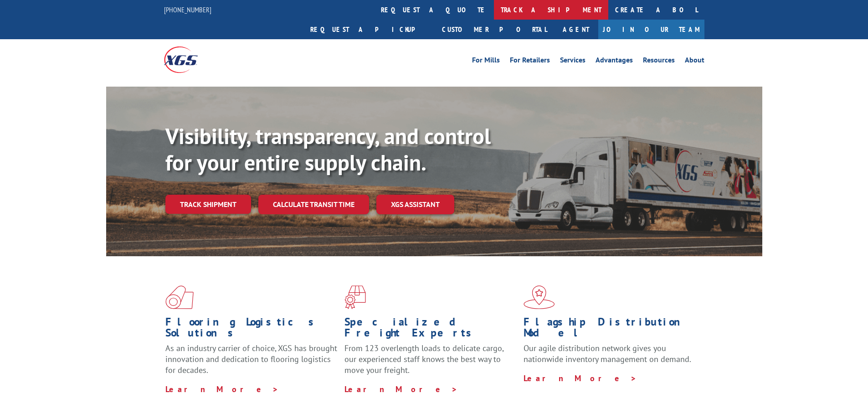  I want to click on img: xgs-icon-focused-on-flooring-red, so click(355, 297).